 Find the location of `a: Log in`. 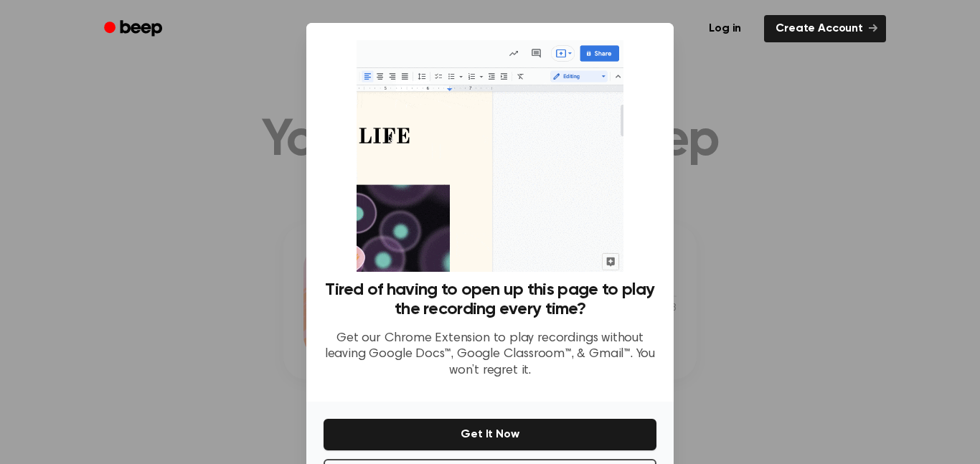

a: Log in is located at coordinates (725, 29).